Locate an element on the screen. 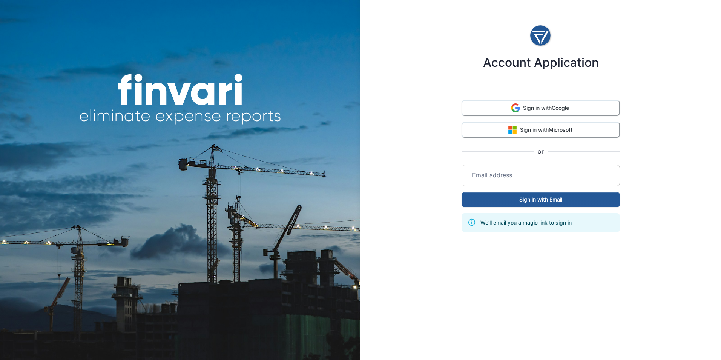 Image resolution: width=721 pixels, height=360 pixels. img: logo is located at coordinates (541, 36).